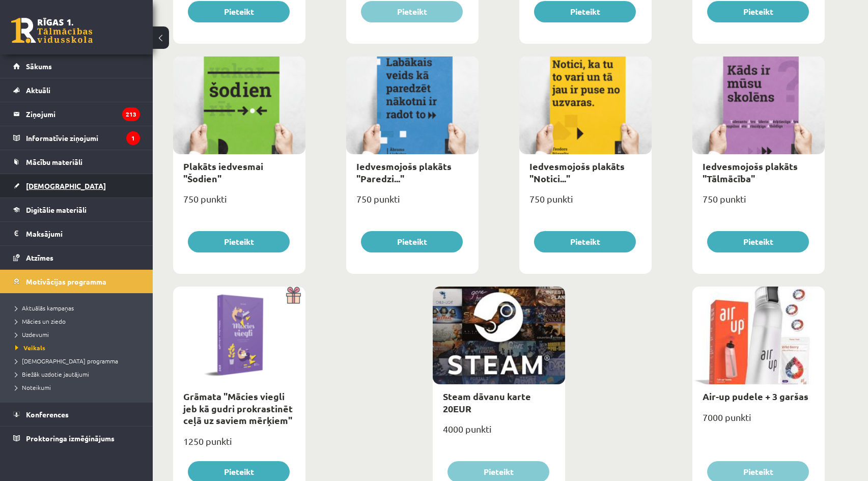 This screenshot has height=481, width=868. Describe the element at coordinates (293, 295) in the screenshot. I see `img: Dāvana ar pārsteigumu` at that location.